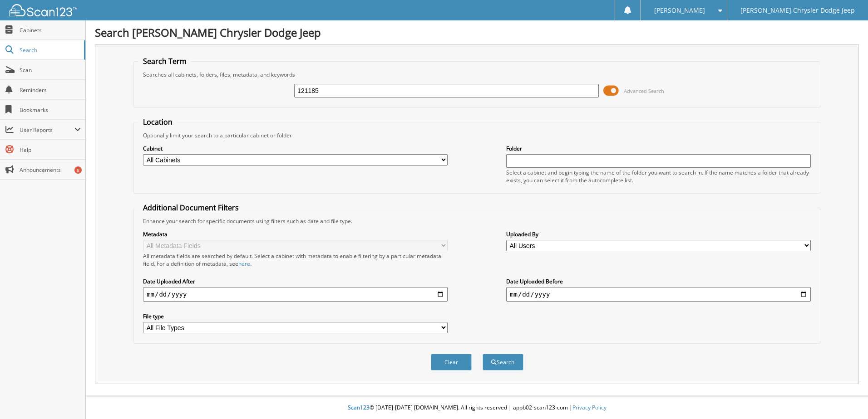 Image resolution: width=868 pixels, height=419 pixels. What do you see at coordinates (659, 234) in the screenshot?
I see `label: Uploaded By` at bounding box center [659, 234].